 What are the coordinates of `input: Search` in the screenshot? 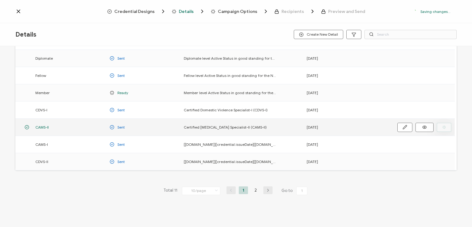 It's located at (410, 34).